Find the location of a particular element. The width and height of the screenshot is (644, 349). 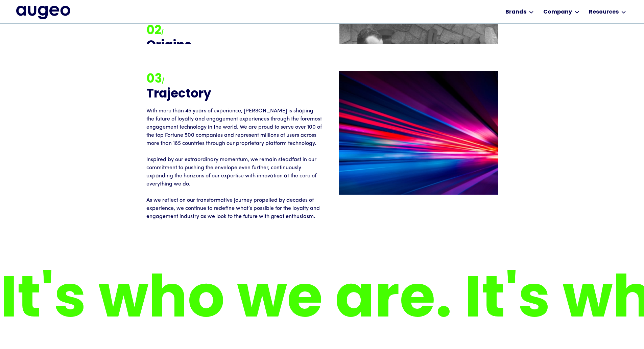

a: home is located at coordinates (43, 12).